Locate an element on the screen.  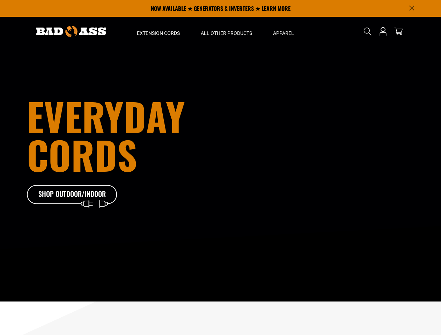
summary: Apparel is located at coordinates (284, 31).